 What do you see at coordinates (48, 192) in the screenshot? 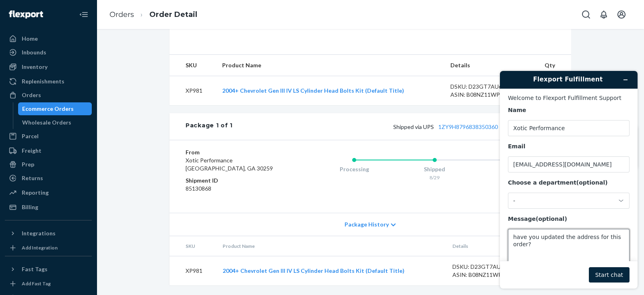
I see `a: Reporting` at bounding box center [48, 192].